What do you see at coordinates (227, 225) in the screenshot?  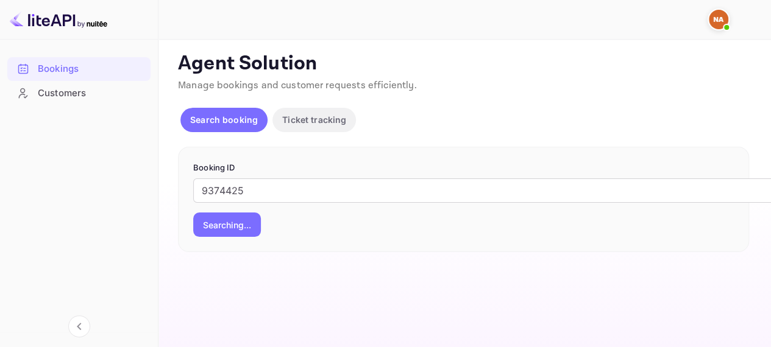 I see `button: Searching...` at bounding box center [227, 225].